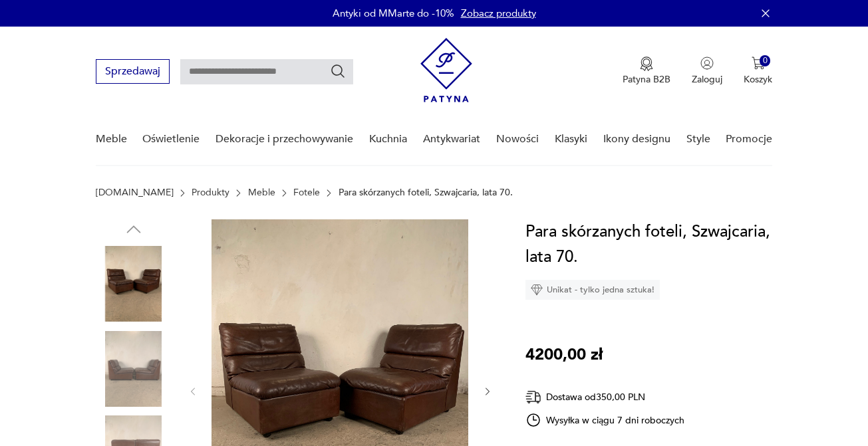 The width and height of the screenshot is (868, 446). Describe the element at coordinates (210, 193) in the screenshot. I see `a: Produkty` at that location.